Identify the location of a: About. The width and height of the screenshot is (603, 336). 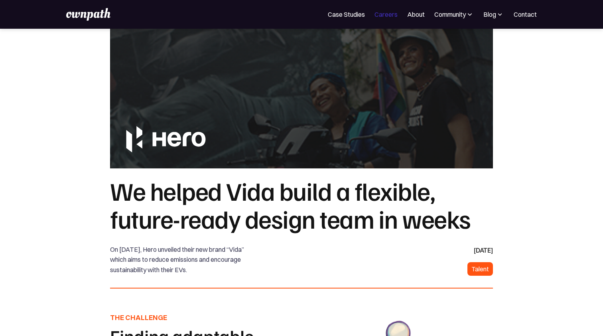
(416, 14).